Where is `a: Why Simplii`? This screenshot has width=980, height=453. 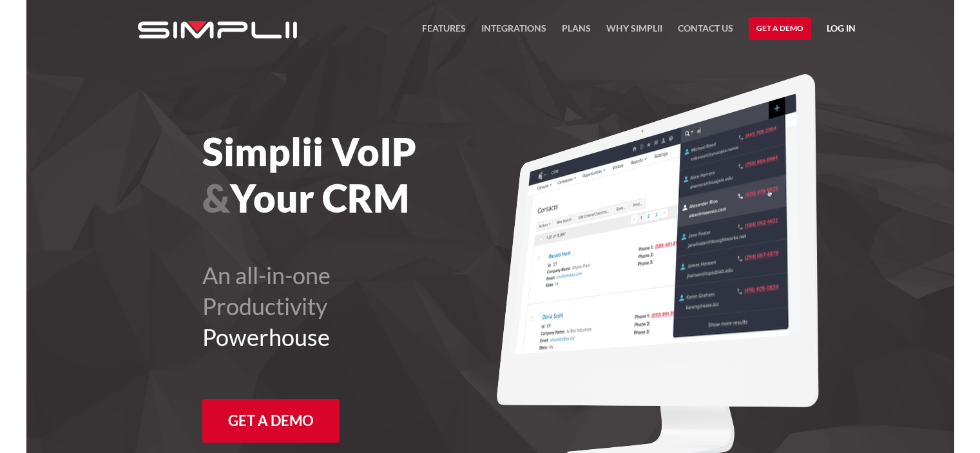
a: Why Simplii is located at coordinates (634, 32).